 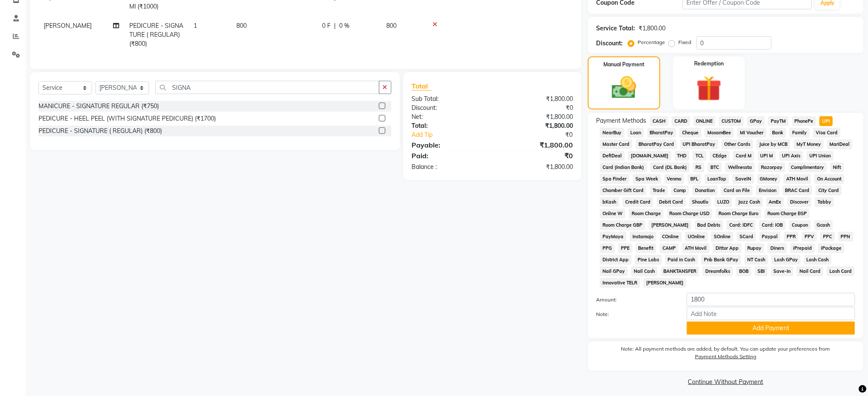 What do you see at coordinates (612, 133) in the screenshot?
I see `span: NearBuy` at bounding box center [612, 133].